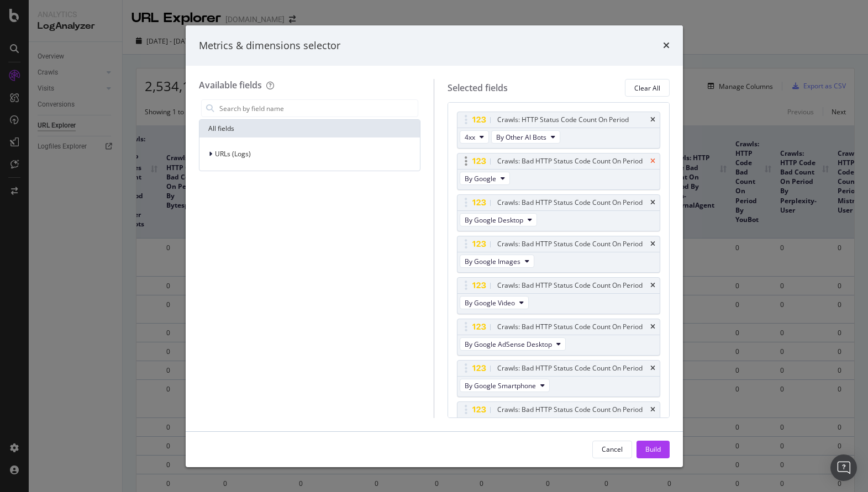 This screenshot has height=492, width=868. I want to click on div: Crawls: HTTP Status Code Count On Periodtimes4xxBy Other AI Bots, so click(558, 130).